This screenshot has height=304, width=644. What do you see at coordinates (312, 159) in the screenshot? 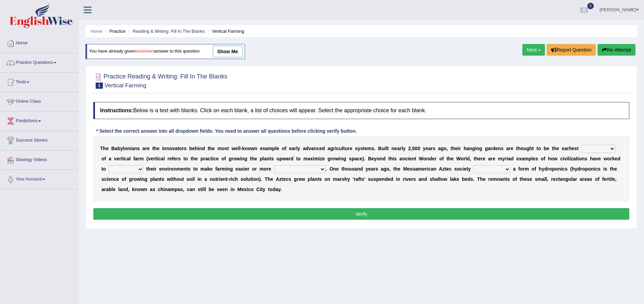
I see `b: x` at bounding box center [312, 159].